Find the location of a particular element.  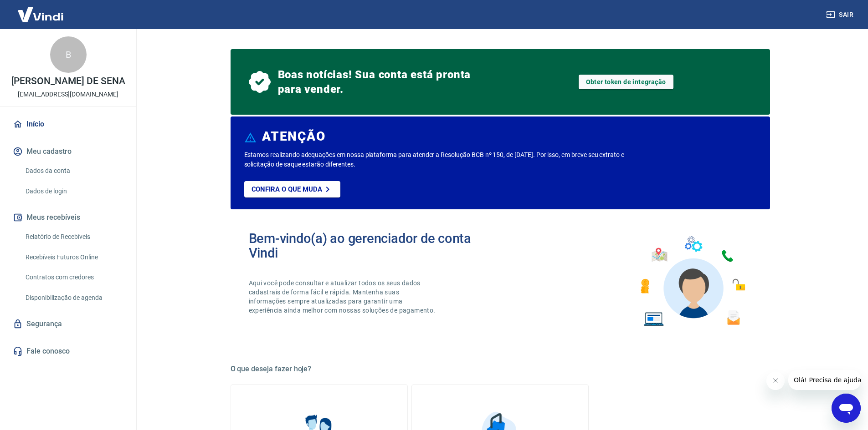

a: Disponibilização de agenda is located at coordinates (73, 298).